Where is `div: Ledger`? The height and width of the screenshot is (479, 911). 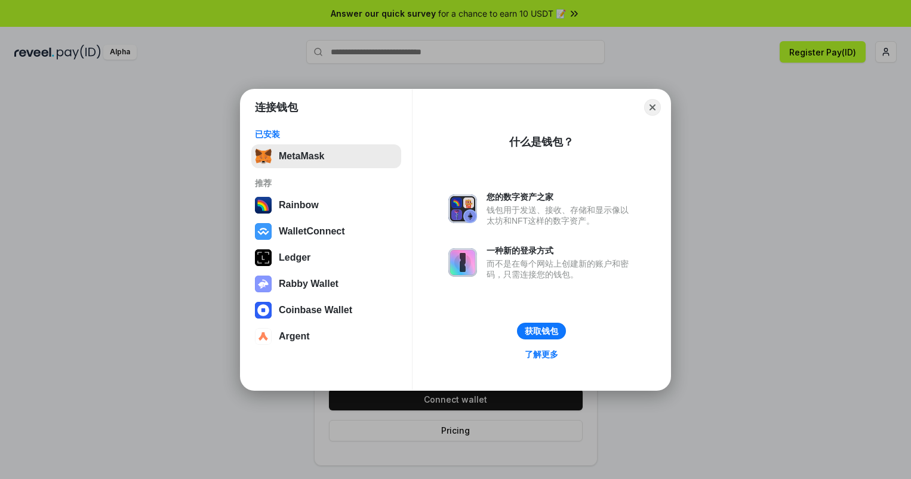 div: Ledger is located at coordinates (294, 258).